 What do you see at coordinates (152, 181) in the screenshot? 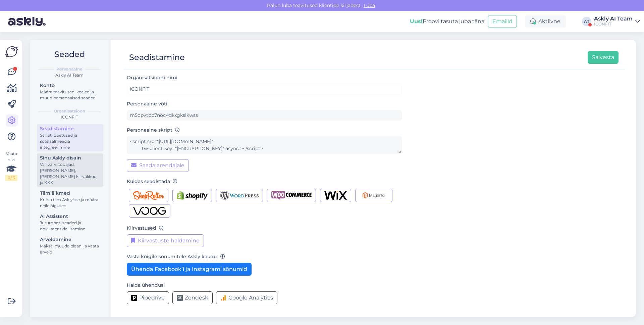
I see `label: Kuidas seadistada` at bounding box center [152, 181].